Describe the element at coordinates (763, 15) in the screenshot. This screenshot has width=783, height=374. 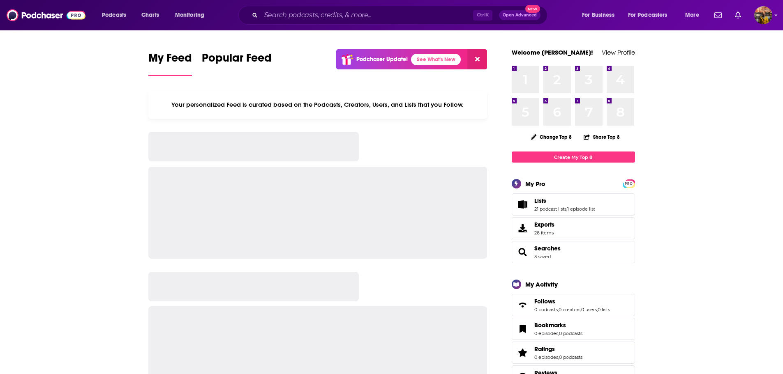
I see `span: Logged in as hratnayake` at that location.